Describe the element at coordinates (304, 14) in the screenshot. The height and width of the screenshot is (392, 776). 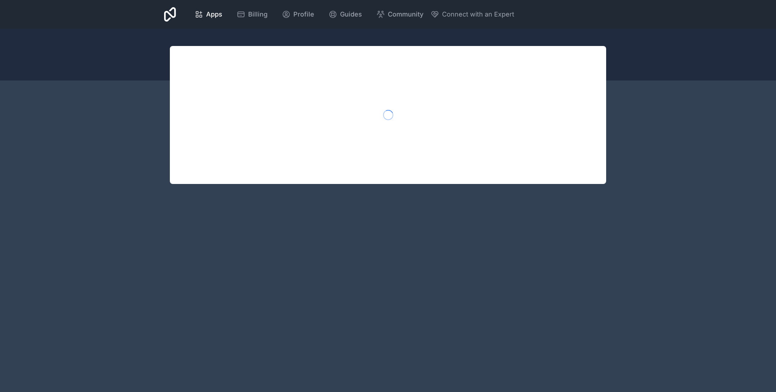
I see `span: Profile` at that location.